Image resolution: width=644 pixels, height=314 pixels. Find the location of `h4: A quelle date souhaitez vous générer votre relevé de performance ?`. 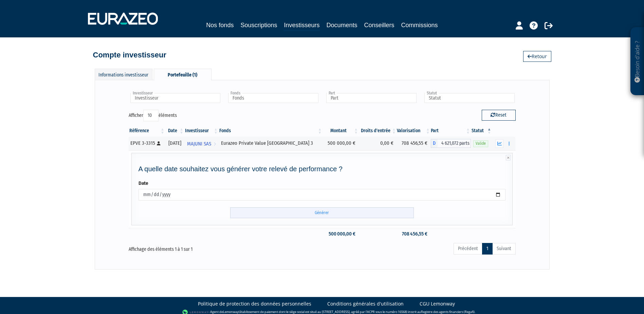

h4: A quelle date souhaitez vous générer votre relevé de performance ? is located at coordinates (322, 169).